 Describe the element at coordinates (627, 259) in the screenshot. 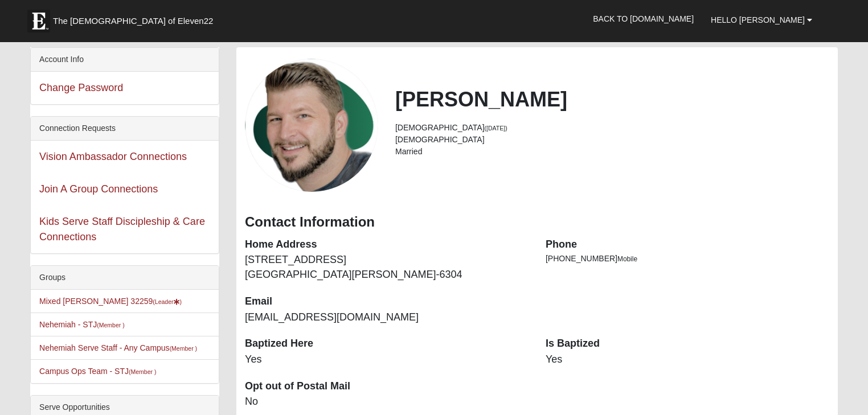

I see `span: Mobile` at that location.